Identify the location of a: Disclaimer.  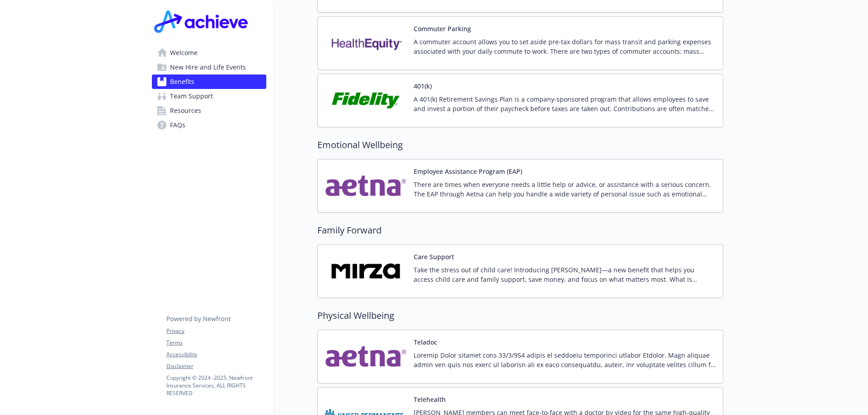
(216, 367).